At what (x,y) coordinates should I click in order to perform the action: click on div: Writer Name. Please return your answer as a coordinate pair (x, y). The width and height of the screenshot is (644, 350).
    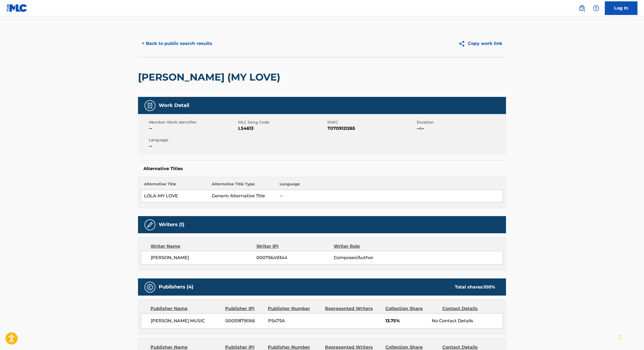
    Looking at the image, I should click on (203, 246).